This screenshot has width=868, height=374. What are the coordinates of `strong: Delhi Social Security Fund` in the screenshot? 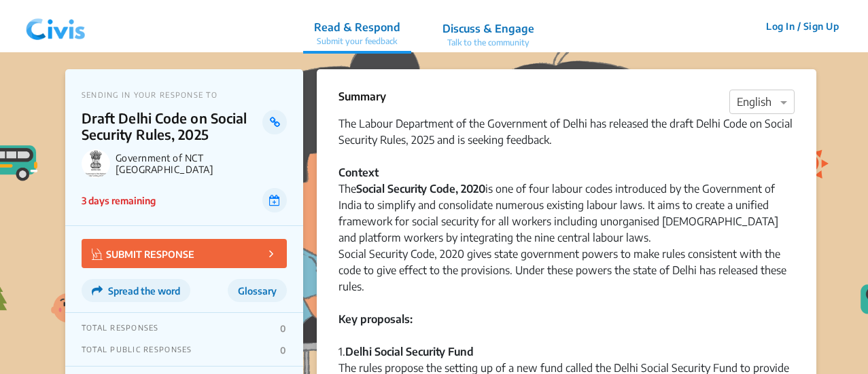 It's located at (410, 352).